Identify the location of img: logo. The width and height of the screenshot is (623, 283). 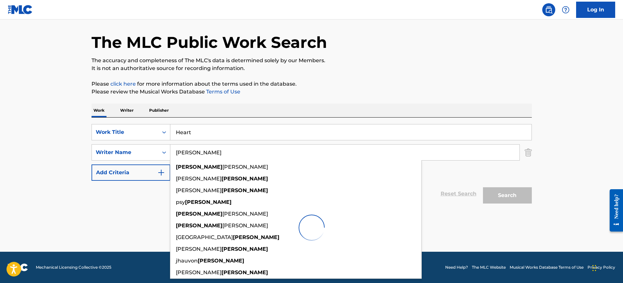
(18, 268).